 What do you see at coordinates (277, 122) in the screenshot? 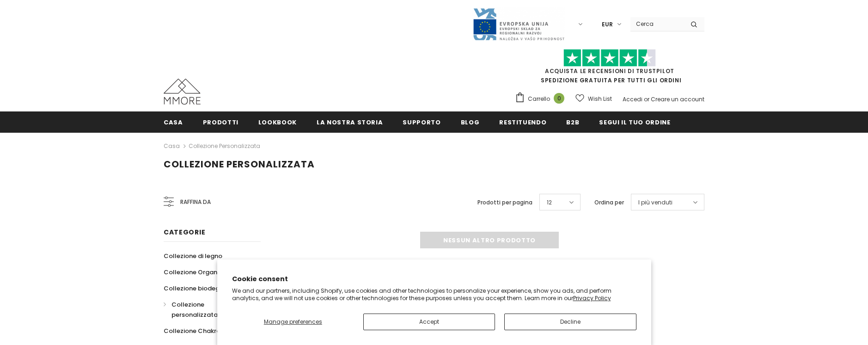
I see `a: Lookbook` at bounding box center [277, 122].